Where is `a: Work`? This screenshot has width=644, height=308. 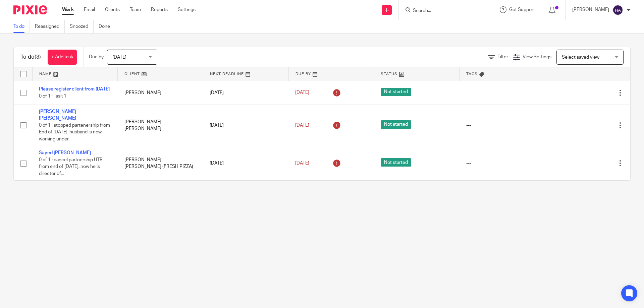 a: Work is located at coordinates (68, 10).